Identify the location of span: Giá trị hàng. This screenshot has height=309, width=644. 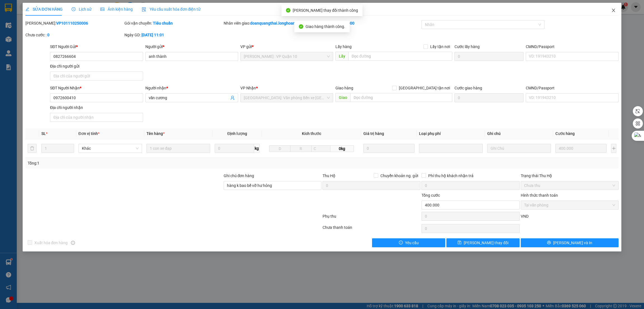
(373, 133).